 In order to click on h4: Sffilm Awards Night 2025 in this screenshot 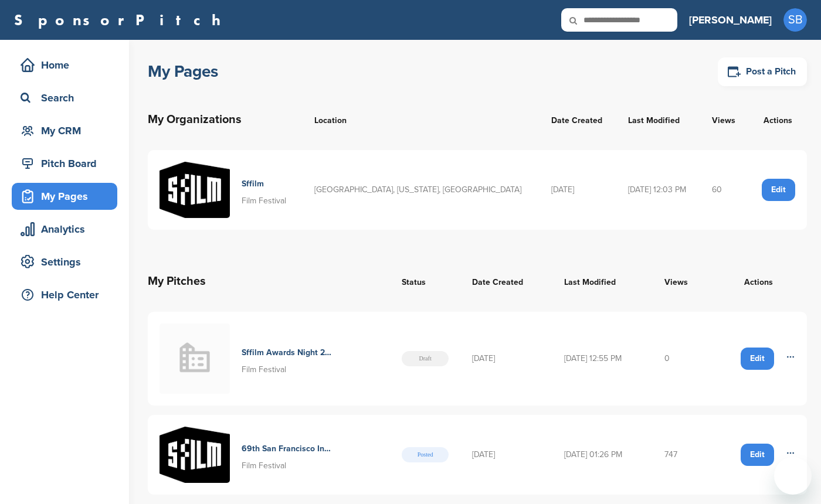, I will do `click(287, 353)`.